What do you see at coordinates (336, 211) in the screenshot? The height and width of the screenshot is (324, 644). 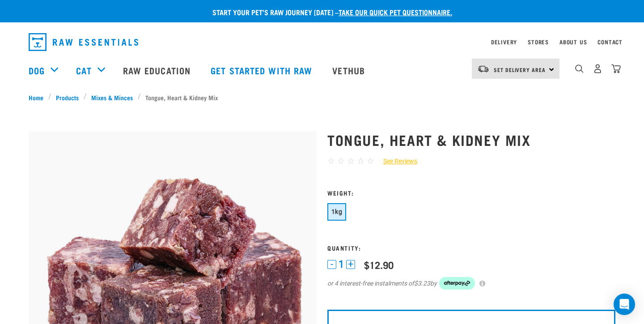 I see `button: 1kg` at bounding box center [336, 211].